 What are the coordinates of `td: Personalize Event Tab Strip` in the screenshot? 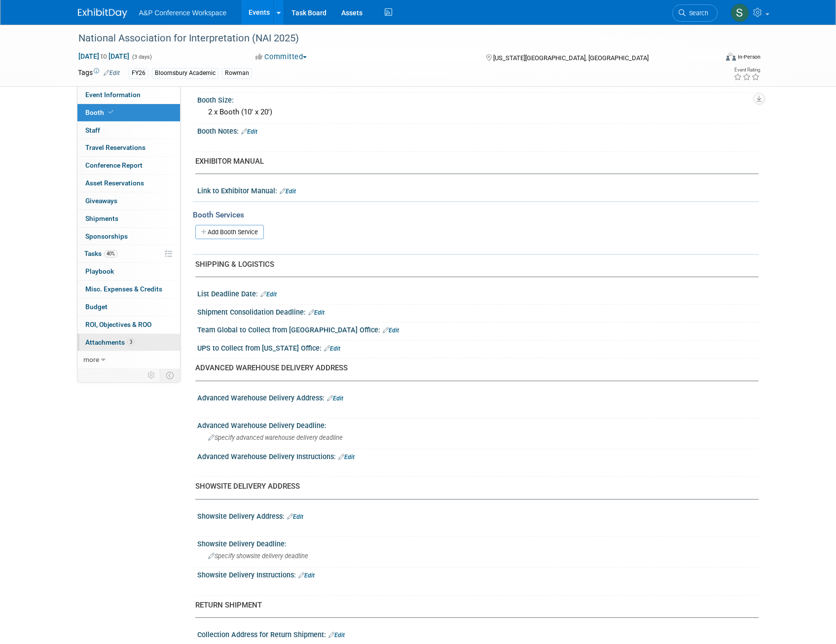 It's located at (152, 375).